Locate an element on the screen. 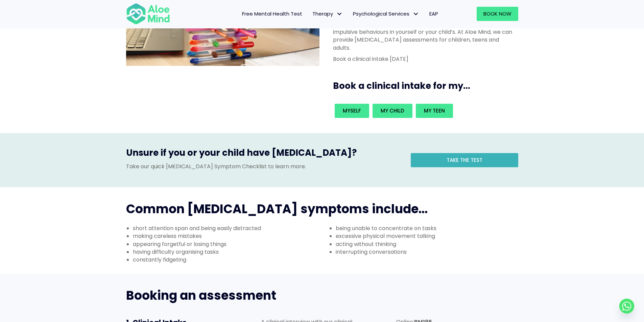 The height and width of the screenshot is (322, 644). span: EAP is located at coordinates (434, 14).